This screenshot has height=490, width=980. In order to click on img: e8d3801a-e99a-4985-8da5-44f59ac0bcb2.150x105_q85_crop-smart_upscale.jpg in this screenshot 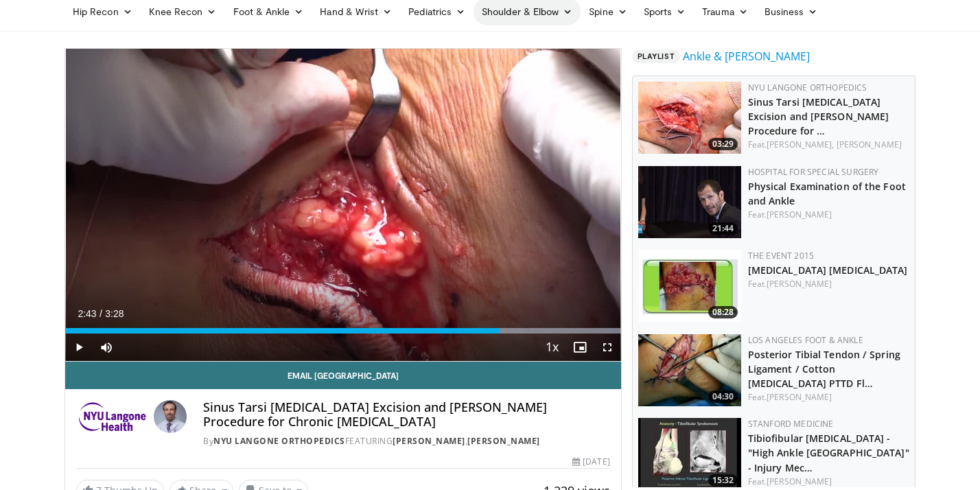, I will do `click(690, 285)`.